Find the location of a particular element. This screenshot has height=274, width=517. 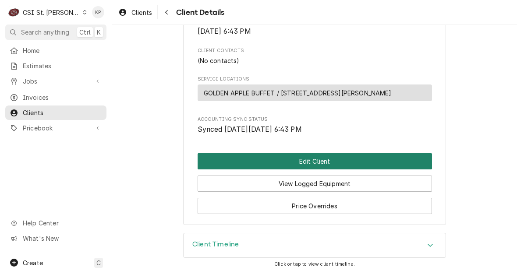

span: Help Center is located at coordinates (62, 223).